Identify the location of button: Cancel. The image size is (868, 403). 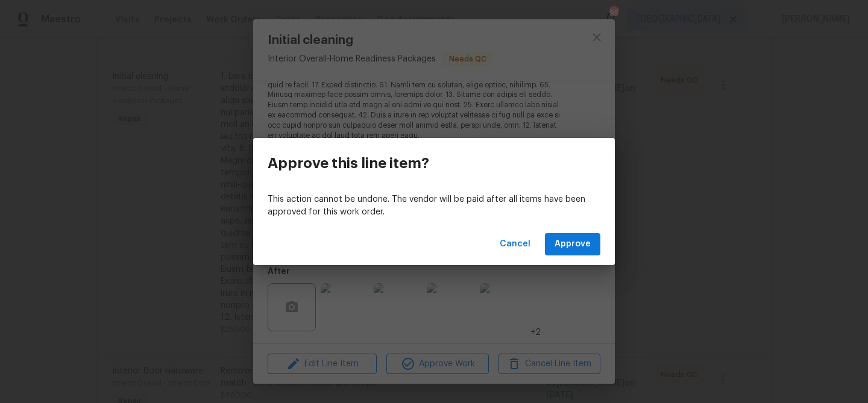
(514, 244).